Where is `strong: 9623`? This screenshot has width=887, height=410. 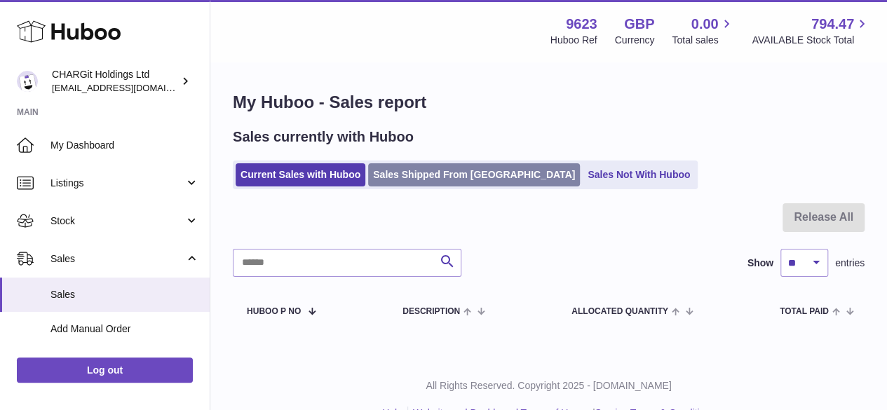 strong: 9623 is located at coordinates (581, 24).